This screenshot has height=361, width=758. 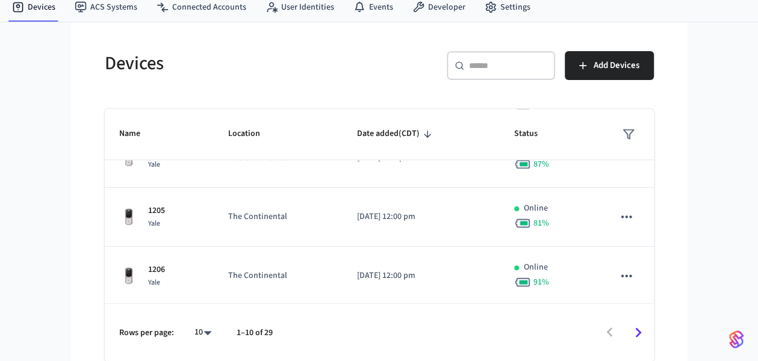 What do you see at coordinates (146, 333) in the screenshot?
I see `p: Rows per page:` at bounding box center [146, 333].